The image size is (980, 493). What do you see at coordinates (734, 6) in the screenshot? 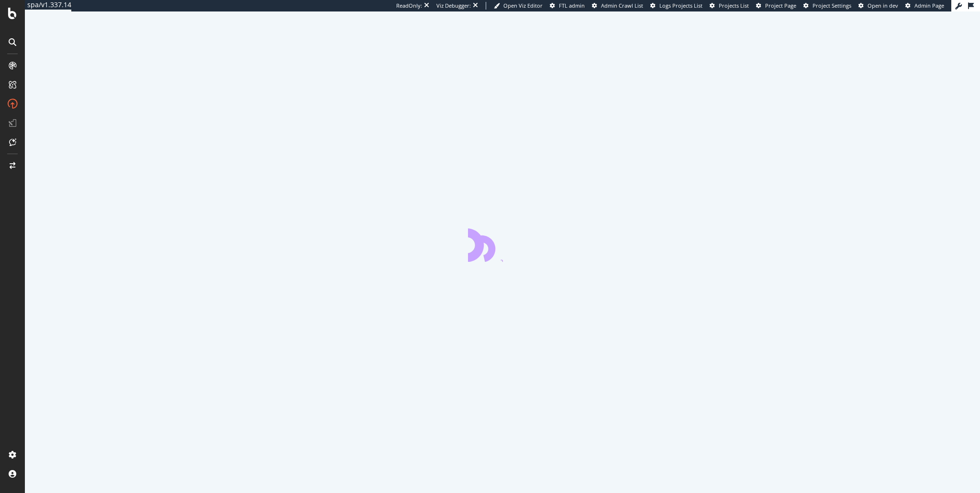
I see `span: Projects List` at bounding box center [734, 6].